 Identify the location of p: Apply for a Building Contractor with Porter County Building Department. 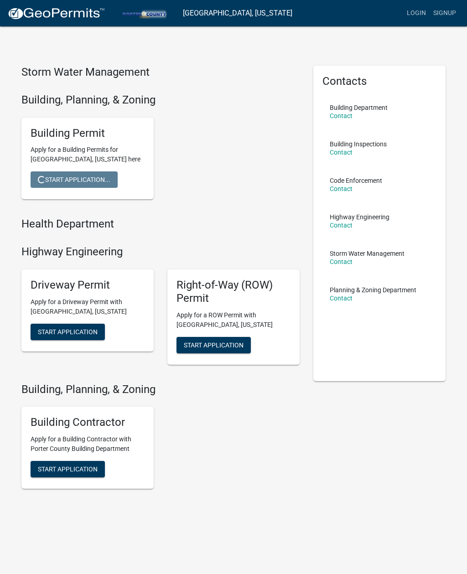
(88, 444).